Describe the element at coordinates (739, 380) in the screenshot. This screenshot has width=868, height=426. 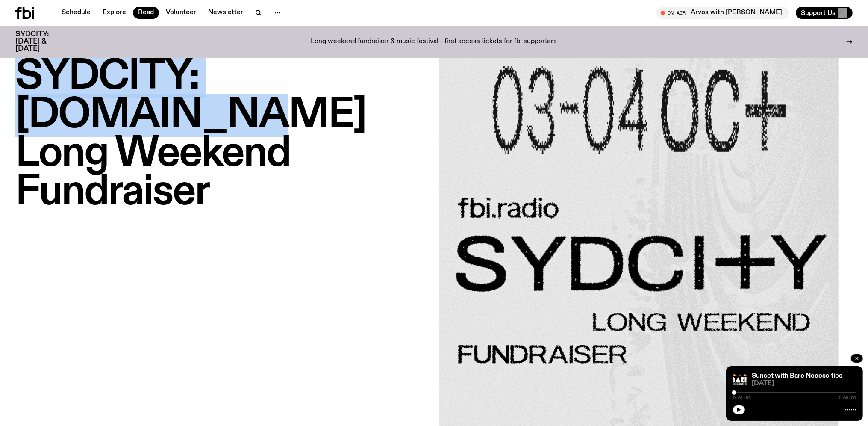
I see `a: Bare Necessities` at that location.